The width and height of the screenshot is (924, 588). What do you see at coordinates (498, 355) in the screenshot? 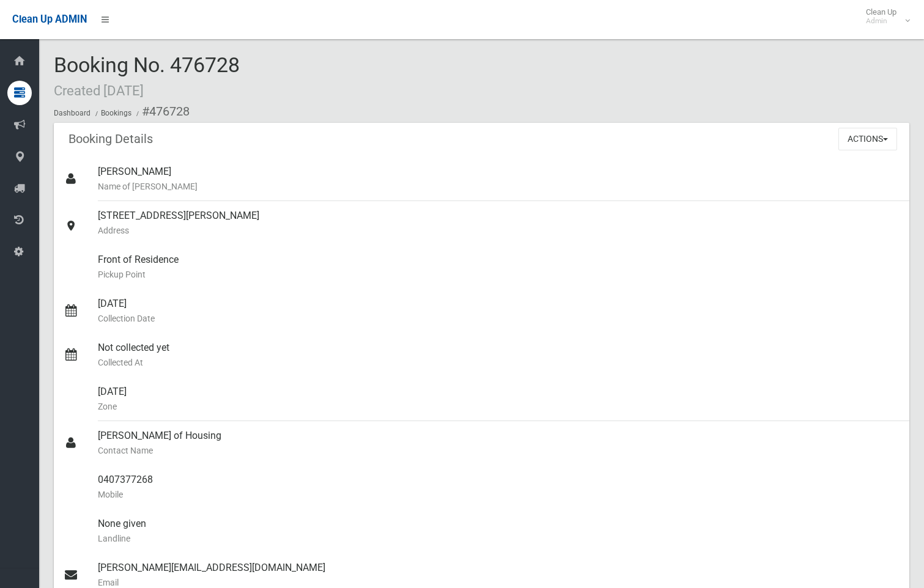
I see `div: Not collected yet` at bounding box center [498, 355].